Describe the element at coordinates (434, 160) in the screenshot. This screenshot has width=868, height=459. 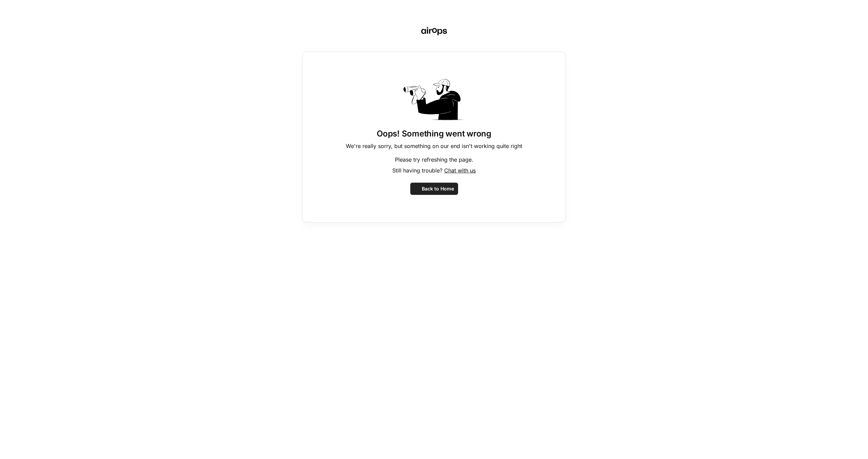
I see `p: Please try refreshing the page.` at that location.